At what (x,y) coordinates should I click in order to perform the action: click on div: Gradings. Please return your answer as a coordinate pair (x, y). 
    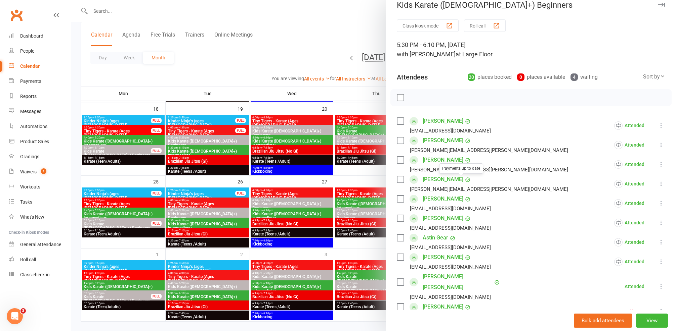
    Looking at the image, I should click on (30, 157).